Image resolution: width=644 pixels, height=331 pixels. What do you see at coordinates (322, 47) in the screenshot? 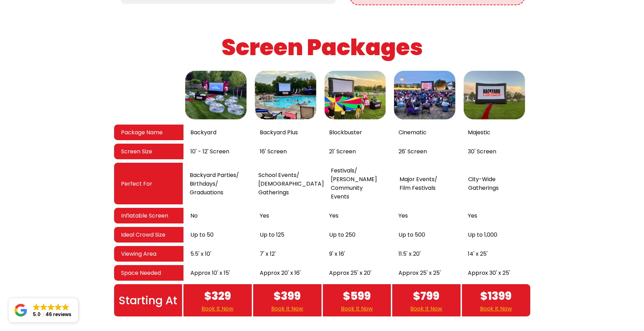
I see `h1: Screen Packages` at bounding box center [322, 47].